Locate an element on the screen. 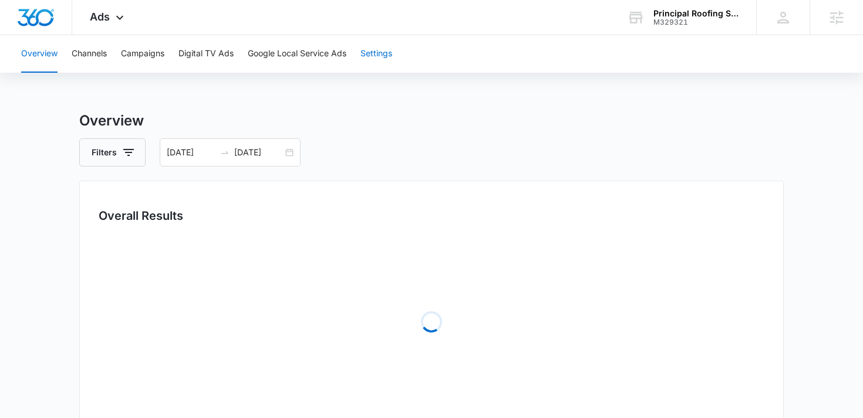  div: v 4.0.25 is located at coordinates (45, 23).